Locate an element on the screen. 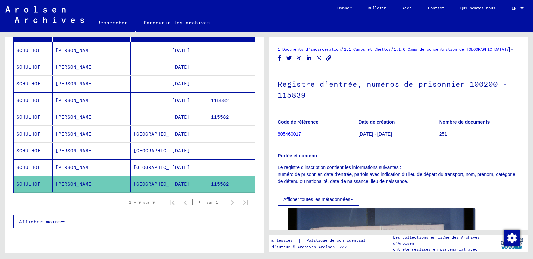  button: Afficher toutes les métadonnées is located at coordinates (318, 199).